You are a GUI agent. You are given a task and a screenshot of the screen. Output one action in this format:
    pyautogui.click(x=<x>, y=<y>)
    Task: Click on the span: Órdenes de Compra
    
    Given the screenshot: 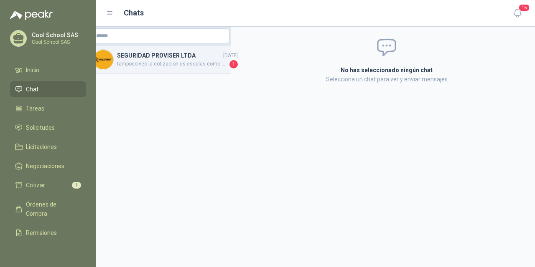 What is the action you would take?
    pyautogui.click(x=52, y=209)
    